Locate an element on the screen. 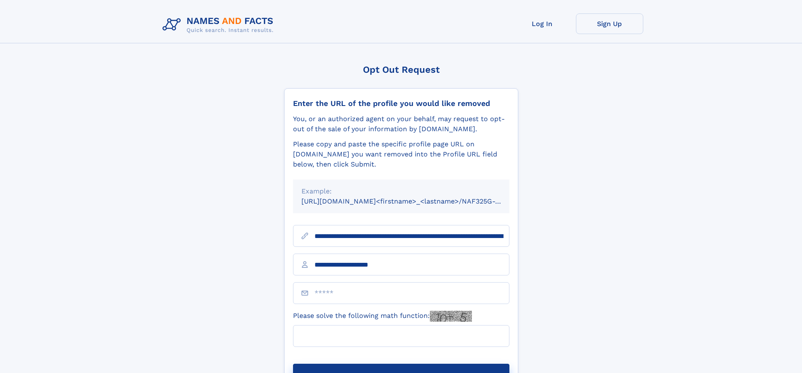 The width and height of the screenshot is (802, 373). a: Log In is located at coordinates (542, 24).